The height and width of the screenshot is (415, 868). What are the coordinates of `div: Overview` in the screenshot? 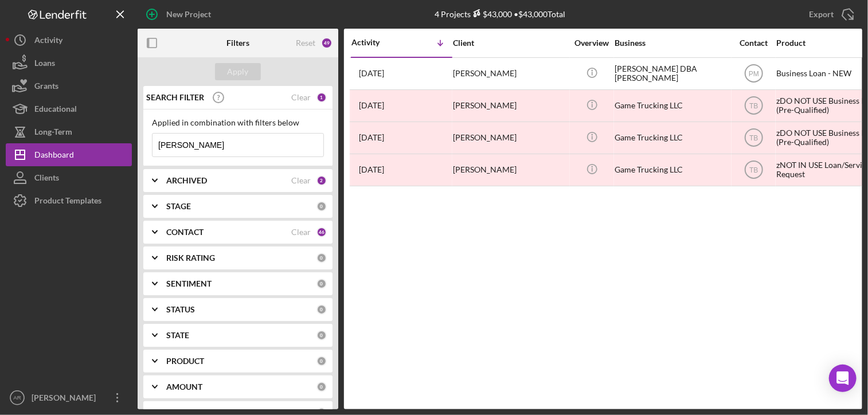 It's located at (591, 43).